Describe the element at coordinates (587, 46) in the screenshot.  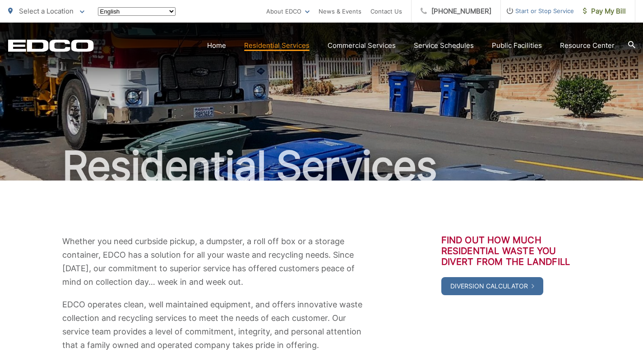
I see `a: Resource Center` at that location.